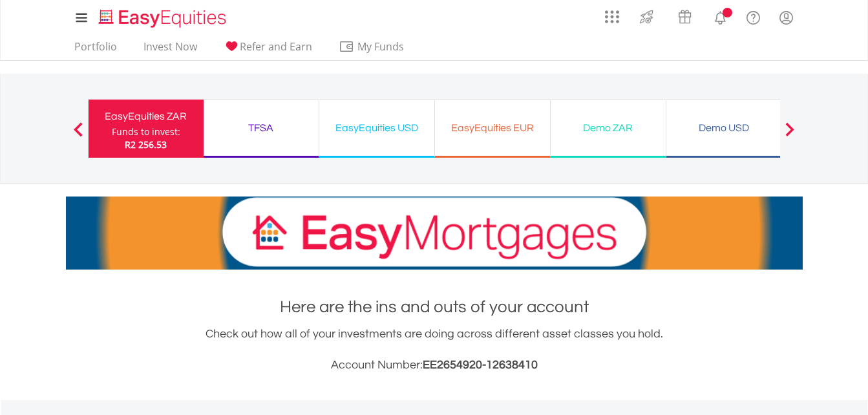 This screenshot has height=415, width=868. Describe the element at coordinates (753, 16) in the screenshot. I see `a: FAQ's and Support` at that location.